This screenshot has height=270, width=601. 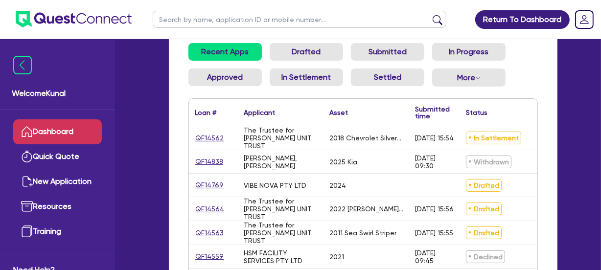 What do you see at coordinates (337, 257) in the screenshot?
I see `div: 2021` at bounding box center [337, 257].